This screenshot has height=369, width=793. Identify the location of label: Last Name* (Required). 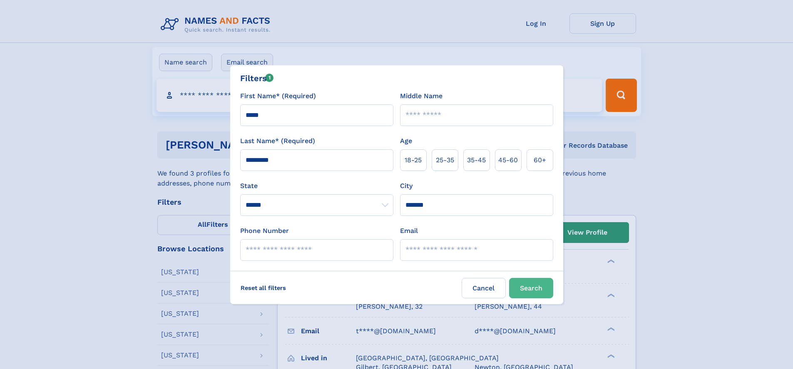
(278, 141).